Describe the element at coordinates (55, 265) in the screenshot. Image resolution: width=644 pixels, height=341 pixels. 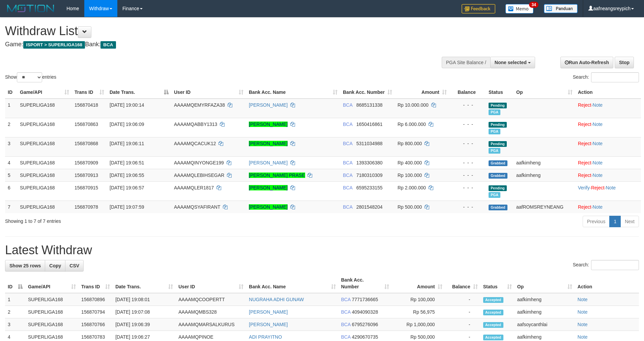
I see `span: Copy` at that location.